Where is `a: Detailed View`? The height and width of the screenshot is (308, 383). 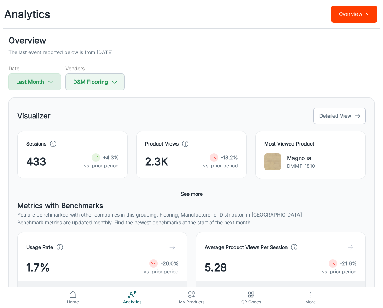
a: Detailed View is located at coordinates (340, 116).